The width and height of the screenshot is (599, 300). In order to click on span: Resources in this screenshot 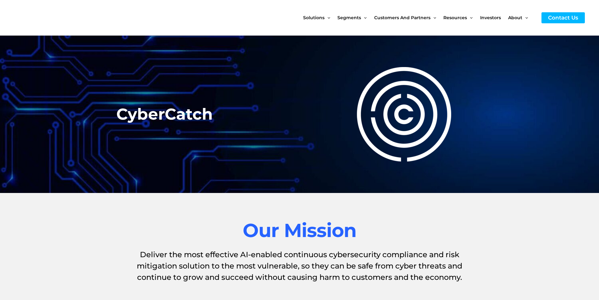, I will do `click(455, 18)`.